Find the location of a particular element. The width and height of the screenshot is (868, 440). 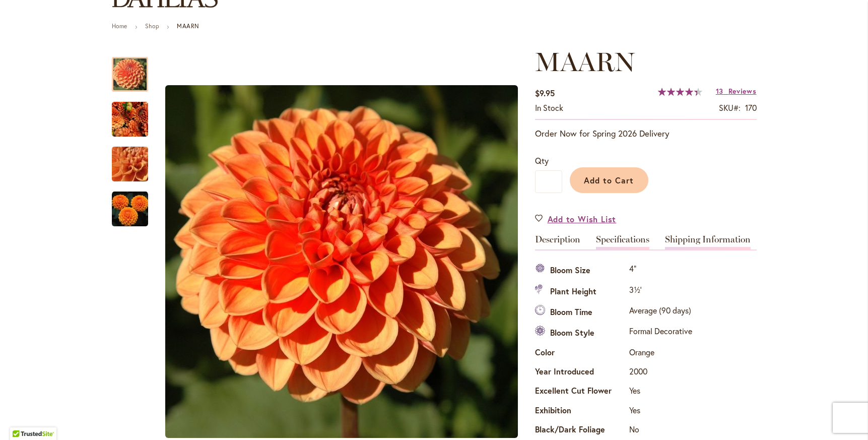

span: Qty is located at coordinates (542, 160).